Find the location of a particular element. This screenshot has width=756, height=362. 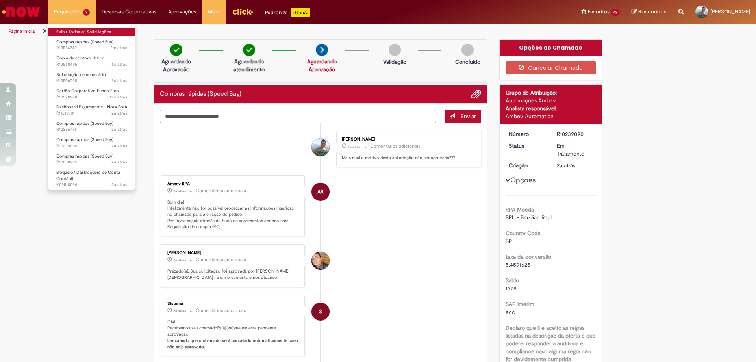

span: Rascunhos is located at coordinates (652, 11).